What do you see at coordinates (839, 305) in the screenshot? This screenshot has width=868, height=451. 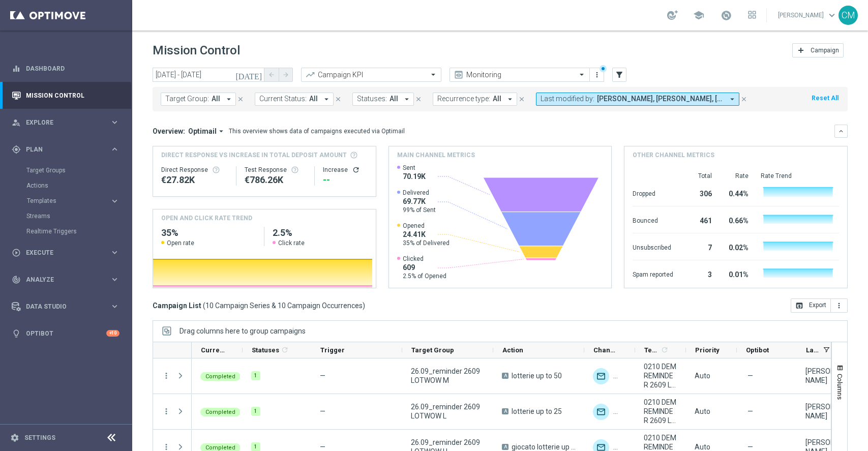 I see `button: more_vert` at bounding box center [839, 305].